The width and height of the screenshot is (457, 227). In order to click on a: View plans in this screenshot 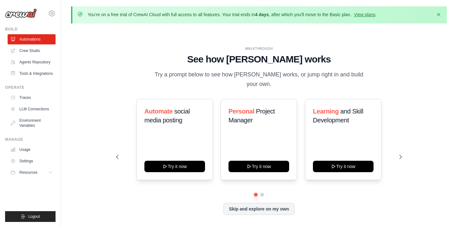, I will do `click(364, 15)`.